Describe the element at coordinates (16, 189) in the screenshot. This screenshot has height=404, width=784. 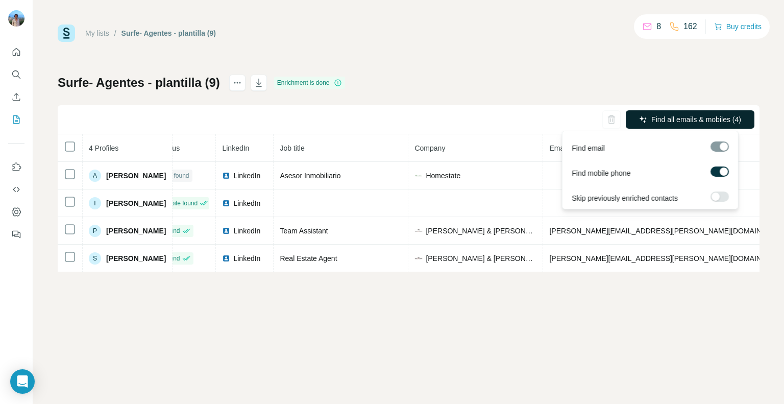
I see `button: Use Surfe API` at that location.